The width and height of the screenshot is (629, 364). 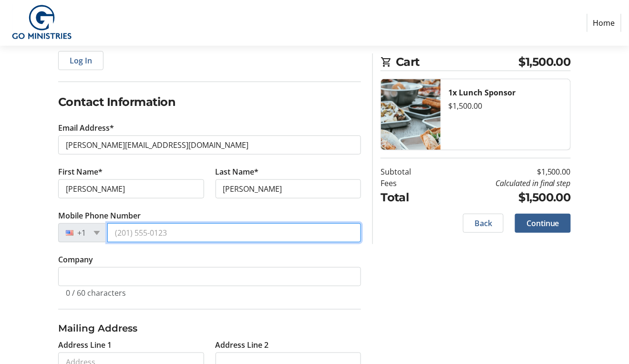 What do you see at coordinates (237, 172) in the screenshot?
I see `label: Last Name*` at bounding box center [237, 172].